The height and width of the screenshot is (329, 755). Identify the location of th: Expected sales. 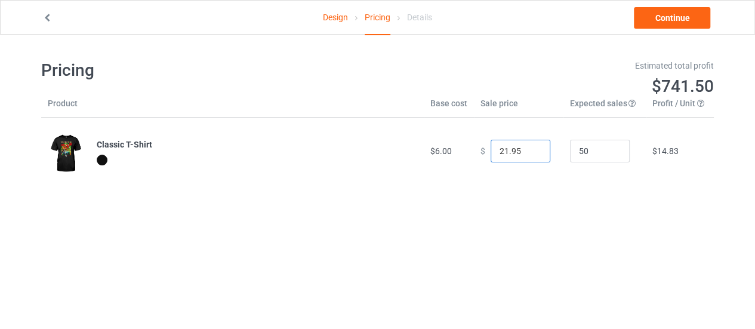
(604, 107).